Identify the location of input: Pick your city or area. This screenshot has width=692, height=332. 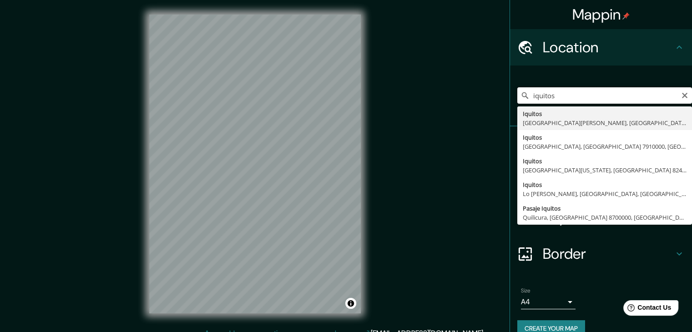
(604, 96).